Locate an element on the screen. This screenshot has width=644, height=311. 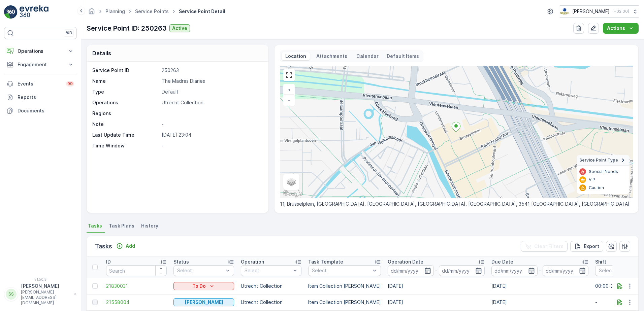
button: Clear Filters is located at coordinates (544, 247).